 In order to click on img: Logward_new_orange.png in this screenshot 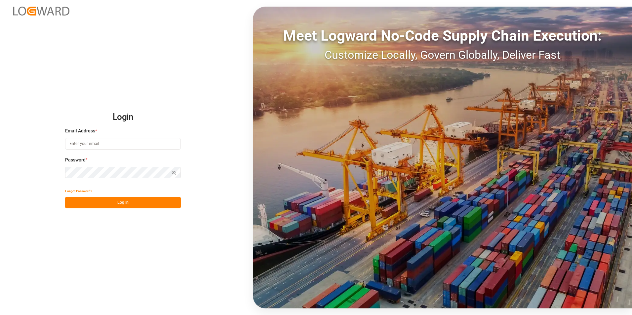, I will do `click(41, 11)`.